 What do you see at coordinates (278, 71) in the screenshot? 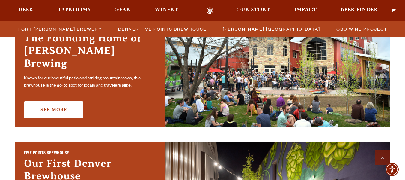
I see `img: Fort Collins Brewery & Taproom'` at bounding box center [278, 71].